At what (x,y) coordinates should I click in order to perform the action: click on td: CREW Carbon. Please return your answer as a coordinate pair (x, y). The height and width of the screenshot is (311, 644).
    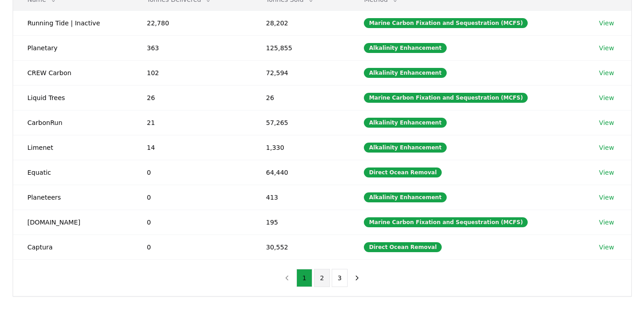
    Looking at the image, I should click on (73, 72).